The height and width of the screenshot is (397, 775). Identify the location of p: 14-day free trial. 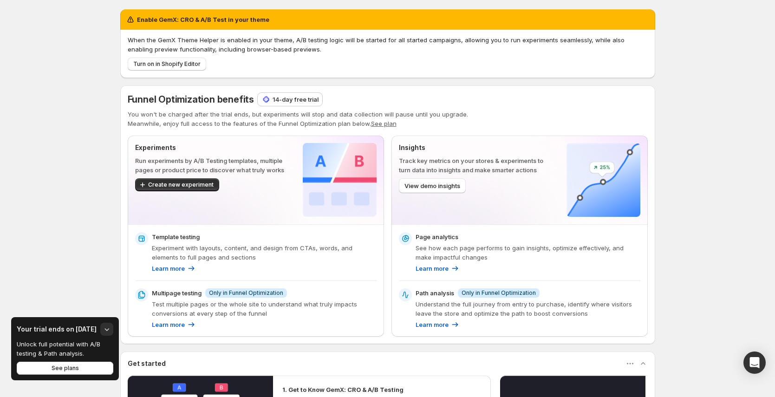
(295, 99).